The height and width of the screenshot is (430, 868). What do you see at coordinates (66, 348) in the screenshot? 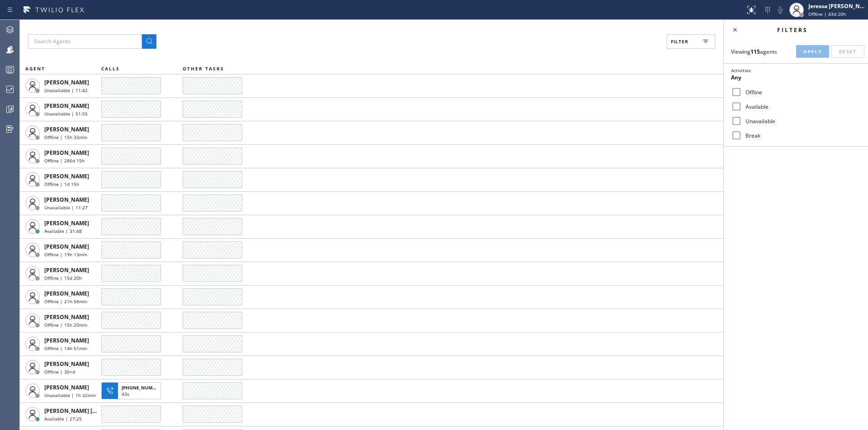
I see `span: Offline | 14h 51min` at bounding box center [66, 348].